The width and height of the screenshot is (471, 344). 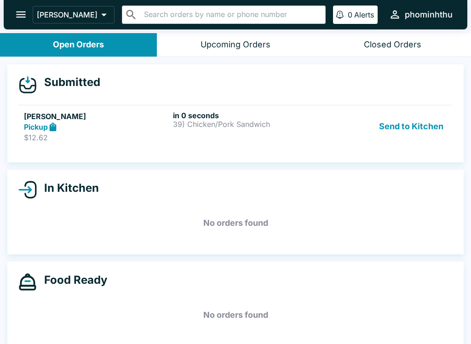 I want to click on h6: in 0 seconds, so click(x=245, y=115).